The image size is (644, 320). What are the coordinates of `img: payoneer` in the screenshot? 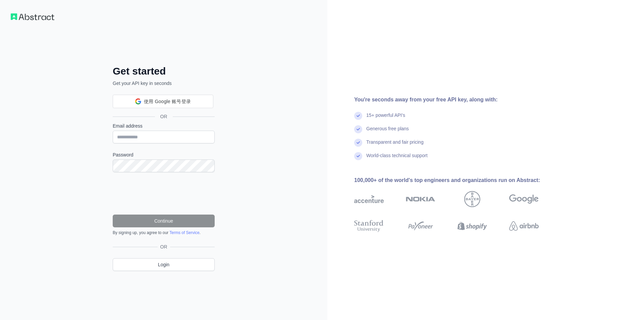 It's located at (421, 226).